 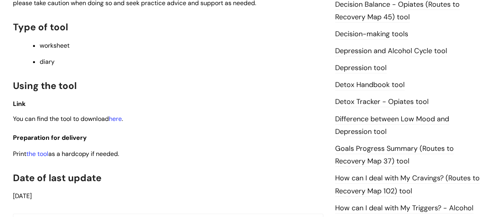 I want to click on span: diary, so click(x=47, y=61).